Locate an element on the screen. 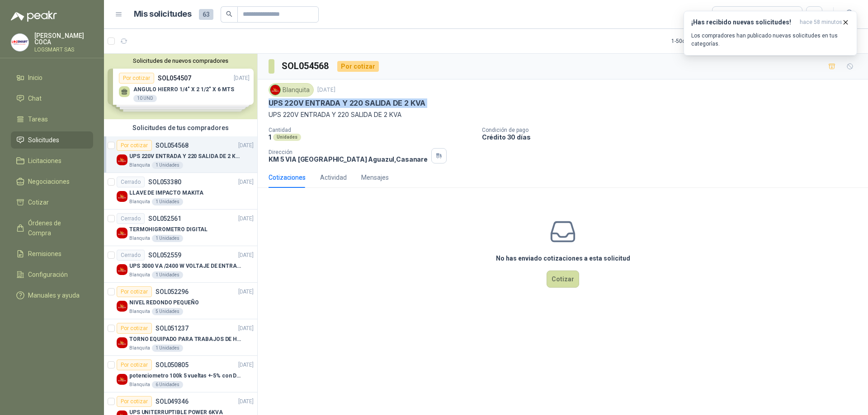 The image size is (868, 415). a: Solicitudes is located at coordinates (52, 140).